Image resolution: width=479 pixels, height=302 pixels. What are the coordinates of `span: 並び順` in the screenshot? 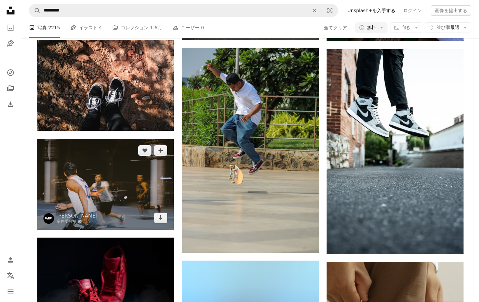 It's located at (443, 27).